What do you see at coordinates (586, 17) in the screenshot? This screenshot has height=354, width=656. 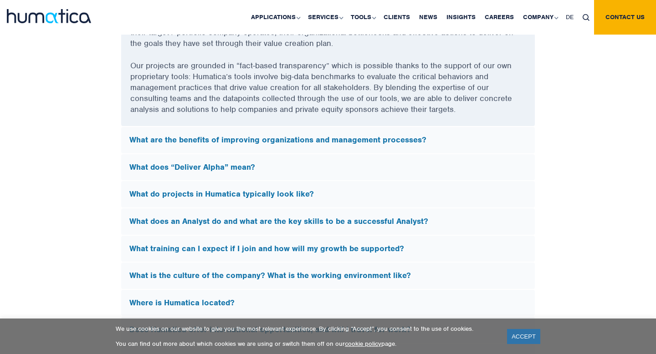 I see `img: search_icon` at bounding box center [586, 17].